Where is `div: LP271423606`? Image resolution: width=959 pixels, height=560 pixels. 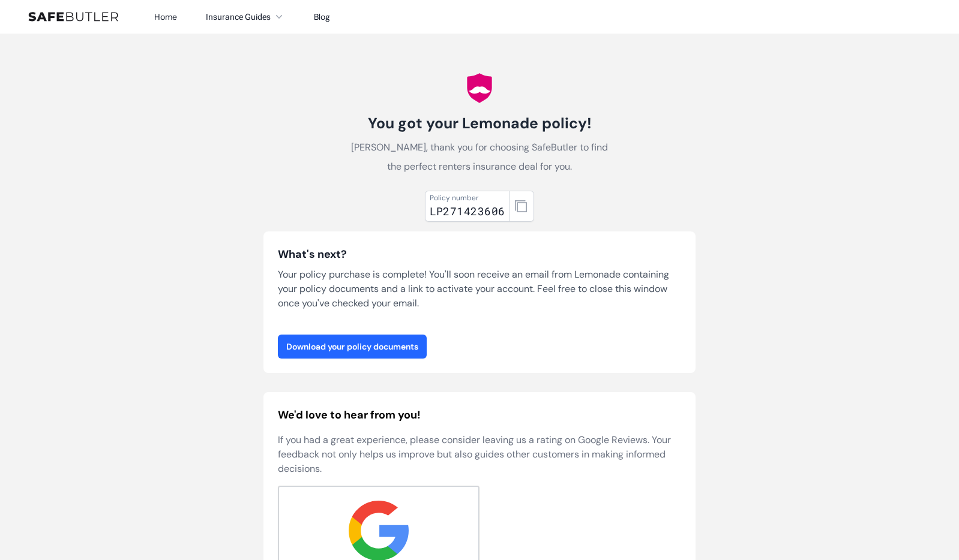
div: LP271423606 is located at coordinates (467, 211).